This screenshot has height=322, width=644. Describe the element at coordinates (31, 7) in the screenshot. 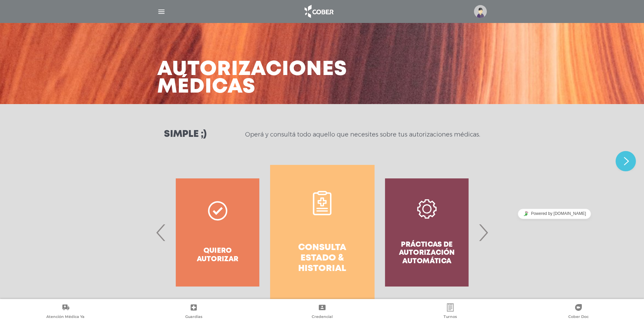

I see `img: Tawky_16x16.svg` at that location.